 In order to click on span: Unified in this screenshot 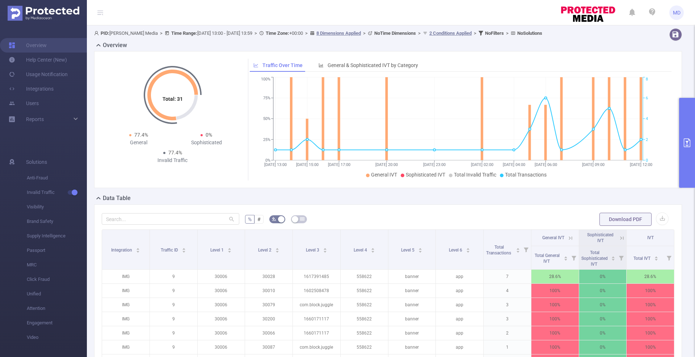, I will do `click(57, 294)`.